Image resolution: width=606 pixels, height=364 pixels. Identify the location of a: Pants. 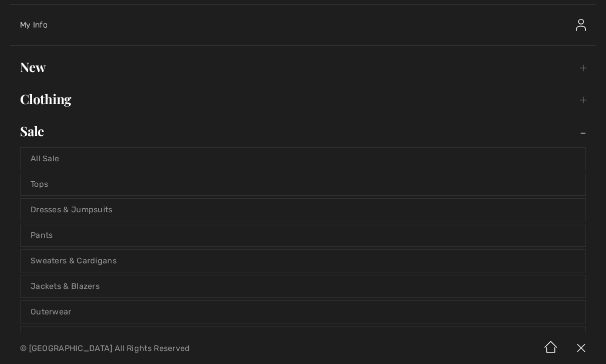
(303, 235).